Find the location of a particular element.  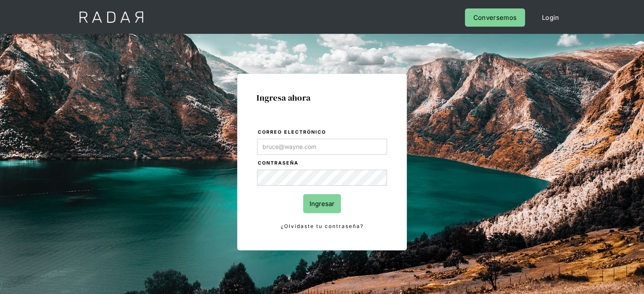

a: Conversemos is located at coordinates (495, 17).